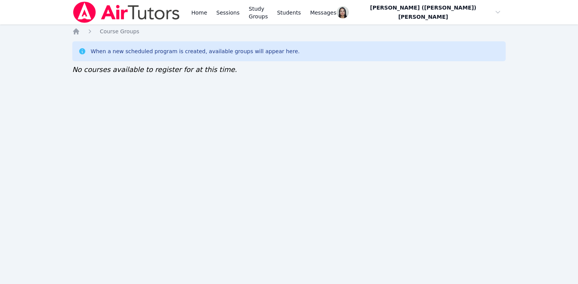  Describe the element at coordinates (119, 31) in the screenshot. I see `span: Course Groups` at that location.